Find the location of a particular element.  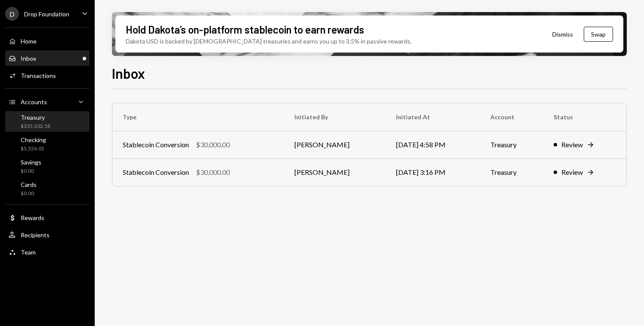

th: Type is located at coordinates (198, 117).